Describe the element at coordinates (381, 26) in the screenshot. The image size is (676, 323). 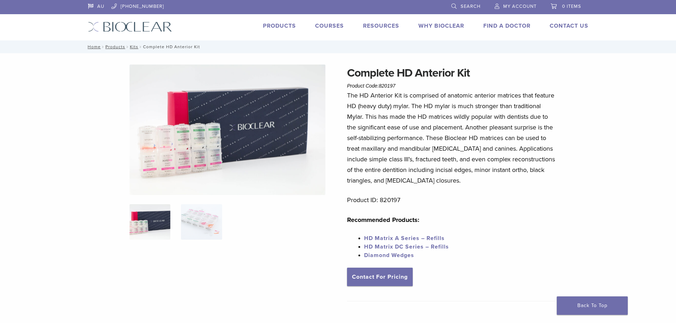
I see `a: Resources` at that location.